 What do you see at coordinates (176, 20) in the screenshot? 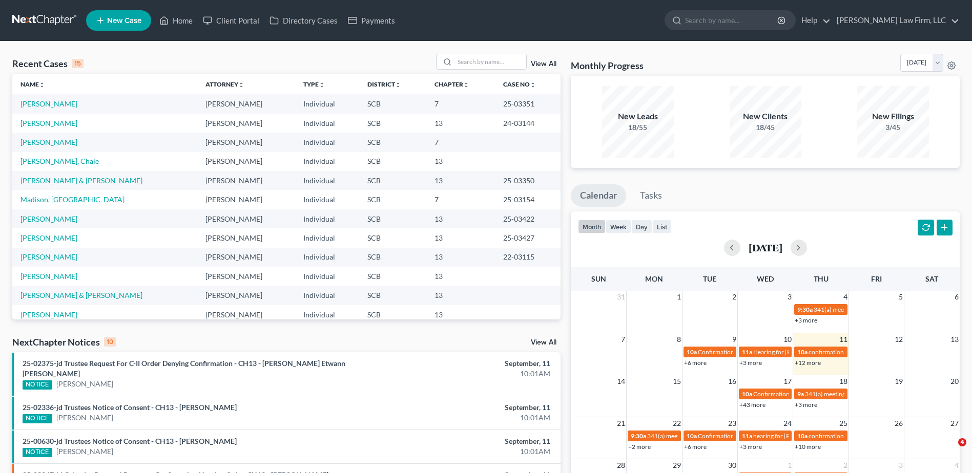
I see `a: Home` at bounding box center [176, 20].